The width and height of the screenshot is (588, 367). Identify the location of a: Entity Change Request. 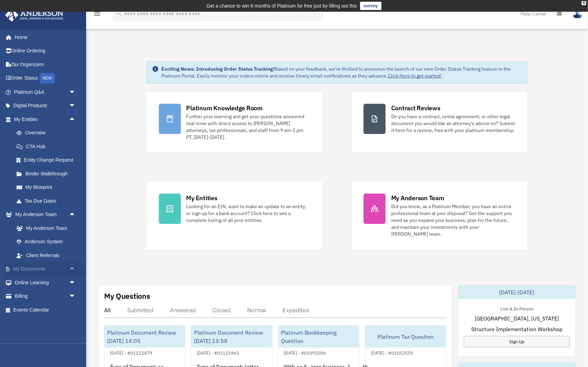
(48, 160).